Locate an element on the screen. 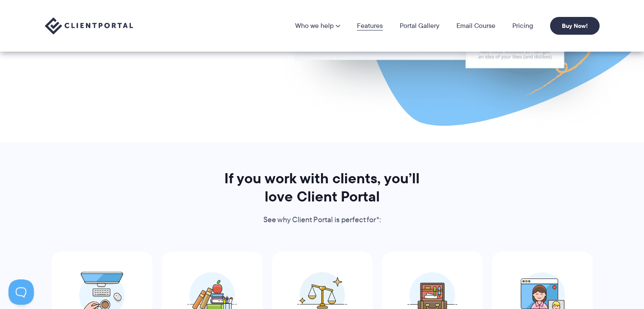 This screenshot has height=309, width=644. p: See why Client Portal is perfect for*: is located at coordinates (322, 220).